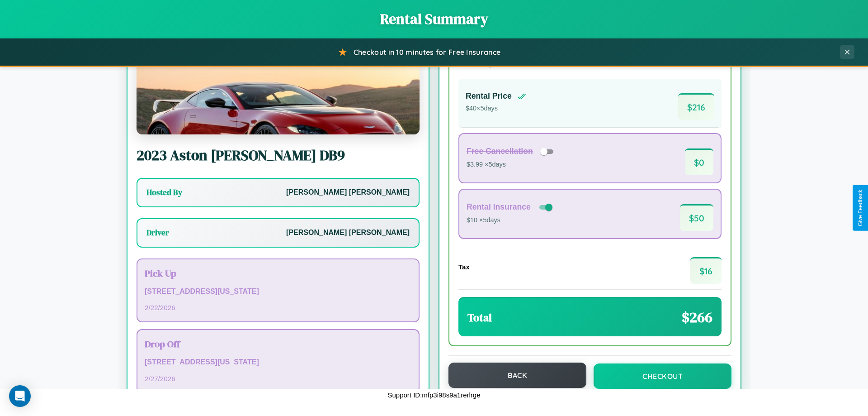  Describe the element at coordinates (158, 233) in the screenshot. I see `h3: Driver` at that location.